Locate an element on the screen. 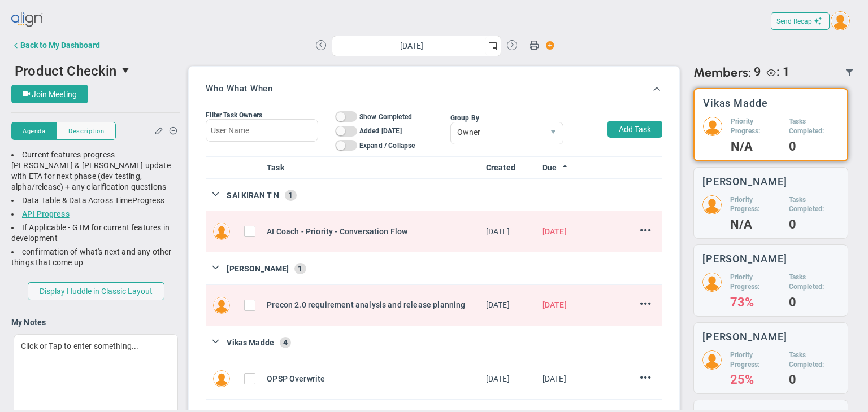  img: 50249.Person.photo is located at coordinates (712, 360).